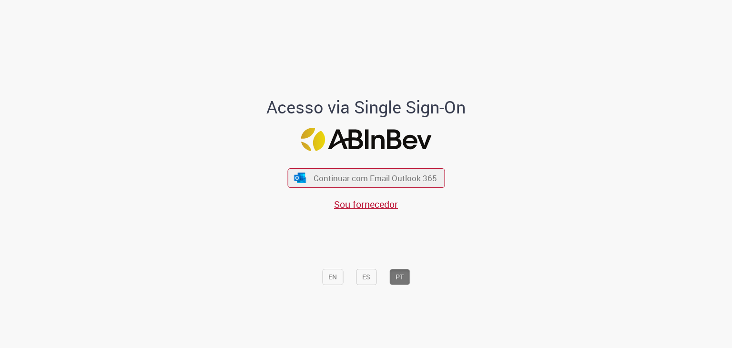 This screenshot has width=732, height=348. Describe the element at coordinates (366, 204) in the screenshot. I see `a: Sou fornecedor` at that location.